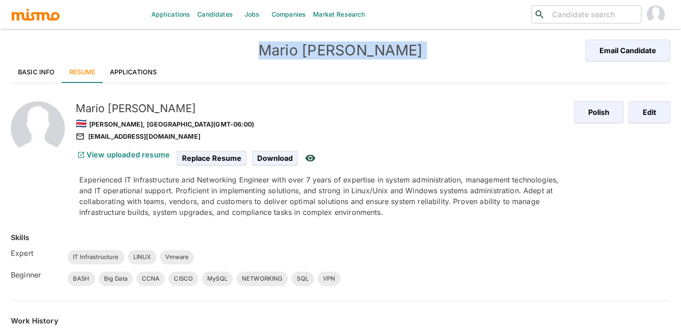 This screenshot has width=681, height=332. I want to click on button: Edit, so click(650, 112).